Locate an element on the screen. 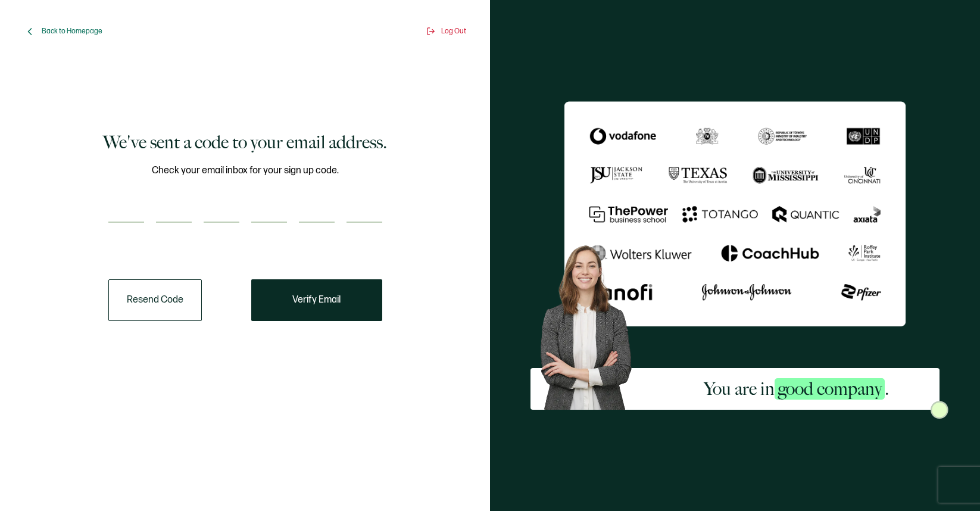 The image size is (980, 511). span: Check your email inbox for your sign up code. is located at coordinates (245, 171).